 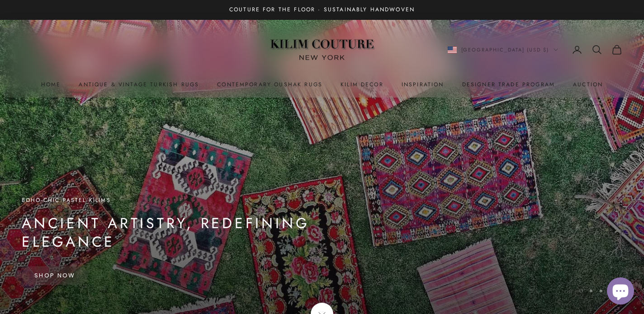 What do you see at coordinates (362, 85) in the screenshot?
I see `summary: Kilim Decor` at bounding box center [362, 85].